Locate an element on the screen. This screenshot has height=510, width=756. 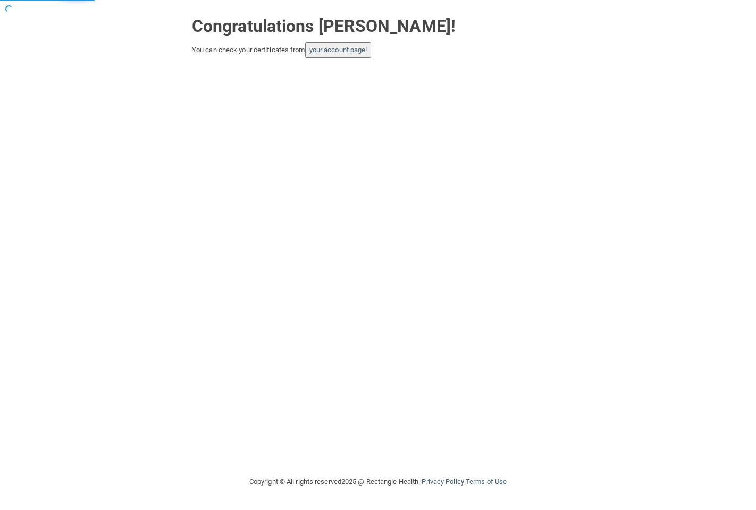
div: You can check your certificates from is located at coordinates (378, 50).